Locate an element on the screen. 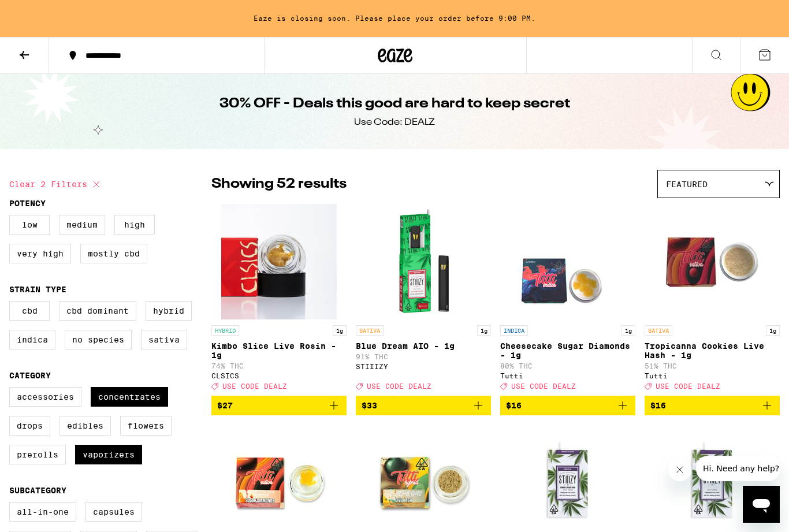 This screenshot has height=532, width=789. button: Clear 2 filters is located at coordinates (56, 184).